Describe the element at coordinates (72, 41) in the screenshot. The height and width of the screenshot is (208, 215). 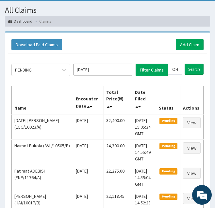
I see `div: Chat with us now` at that location.